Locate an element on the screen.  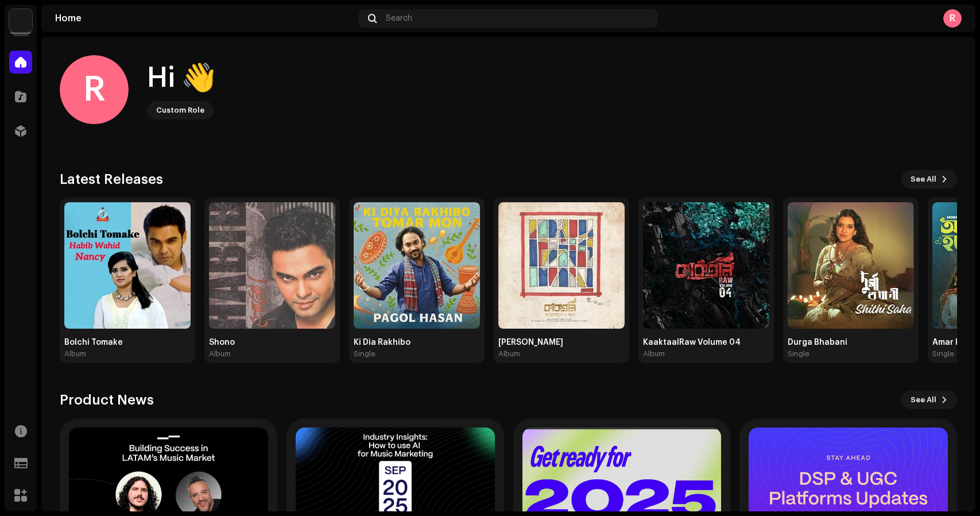
div: Bolchi Tomake is located at coordinates (128, 342).